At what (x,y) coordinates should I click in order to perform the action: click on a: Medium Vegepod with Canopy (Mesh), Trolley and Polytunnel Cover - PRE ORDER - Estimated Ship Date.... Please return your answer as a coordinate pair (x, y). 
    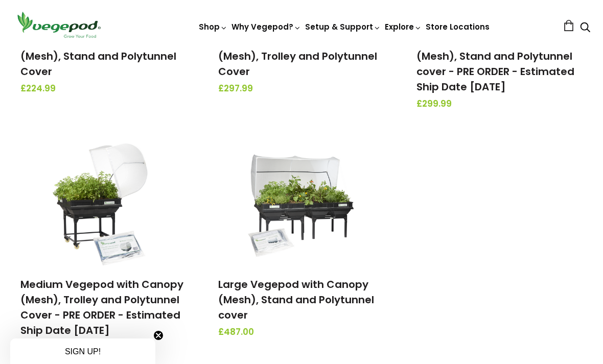
    Looking at the image, I should click on (102, 308).